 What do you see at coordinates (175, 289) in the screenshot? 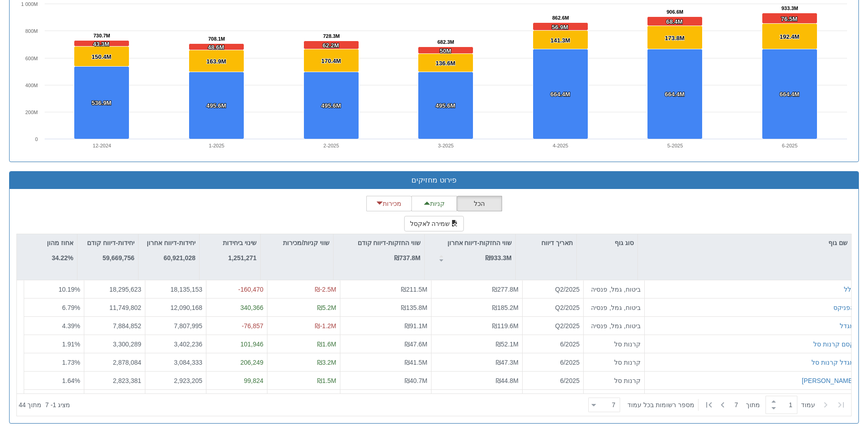
I see `div: 18,135,153` at bounding box center [175, 289].